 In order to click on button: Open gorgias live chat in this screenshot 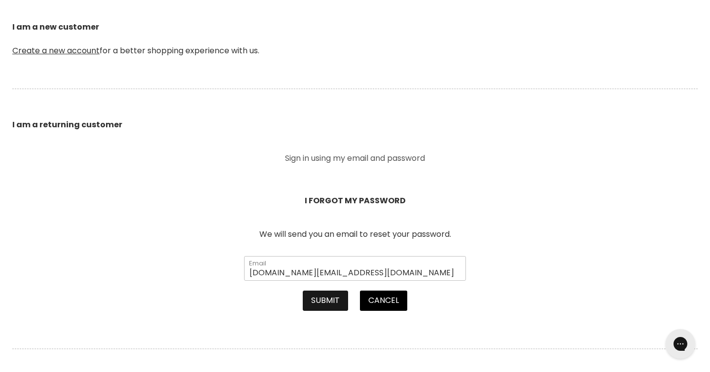, I will do `click(20, 18)`.